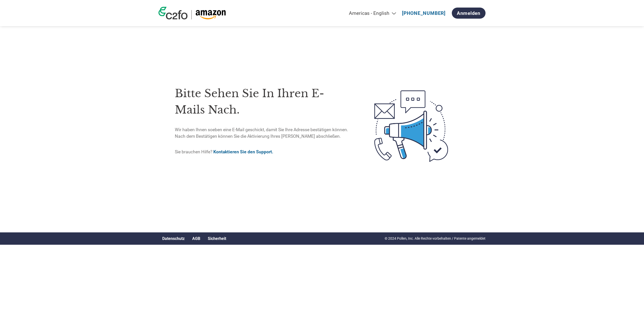 The image size is (644, 320). Describe the element at coordinates (173, 238) in the screenshot. I see `a: Datenschutz` at that location.